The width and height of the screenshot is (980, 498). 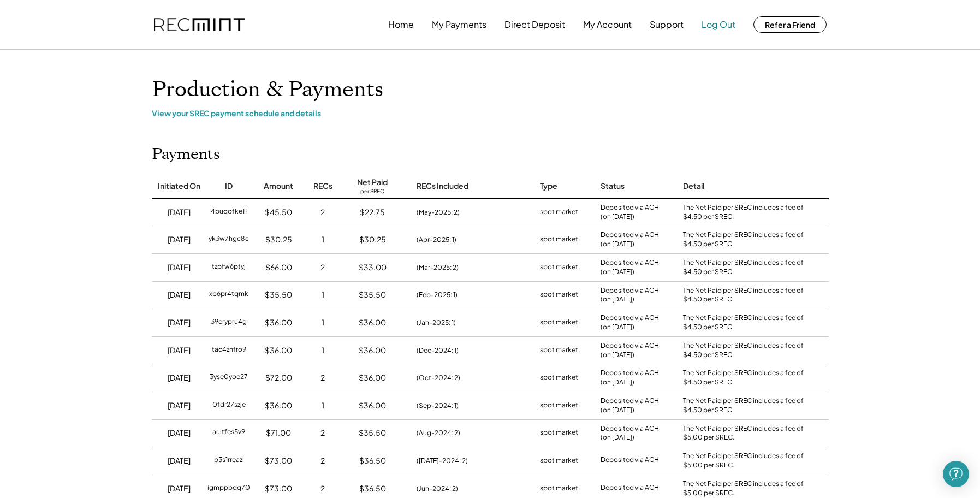 What do you see at coordinates (437, 239) in the screenshot?
I see `div: (Apr-2025: 1)` at bounding box center [437, 239].